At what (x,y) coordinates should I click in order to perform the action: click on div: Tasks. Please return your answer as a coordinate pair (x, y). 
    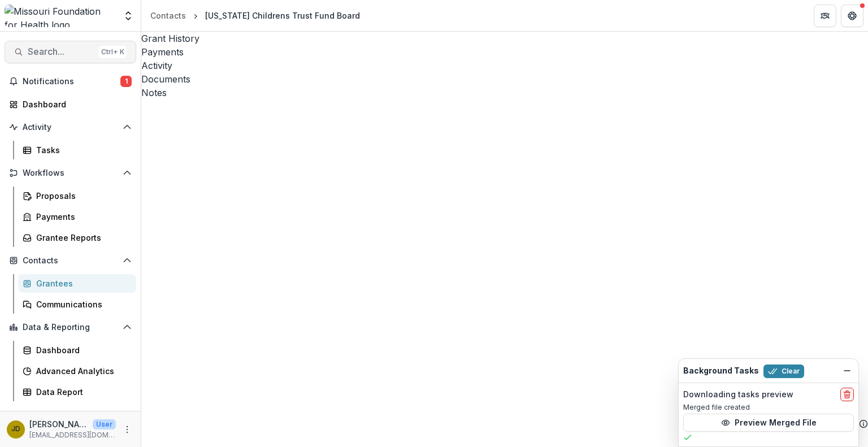
    Looking at the image, I should click on (81, 150).